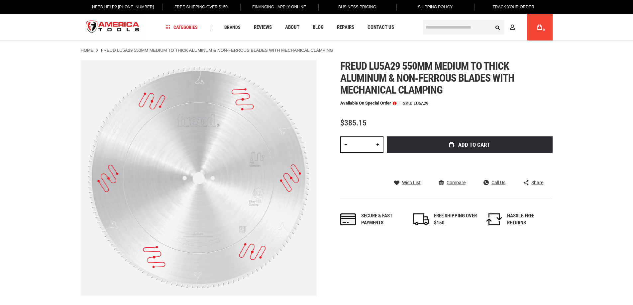  Describe the element at coordinates (182, 27) in the screenshot. I see `a: Categories` at that location.